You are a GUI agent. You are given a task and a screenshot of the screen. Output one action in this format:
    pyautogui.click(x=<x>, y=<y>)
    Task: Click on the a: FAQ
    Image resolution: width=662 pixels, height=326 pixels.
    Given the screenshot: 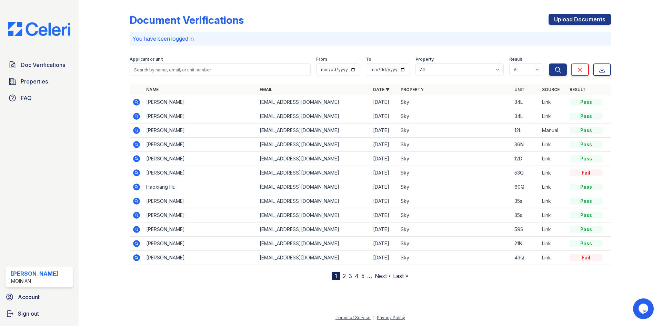 What is the action you would take?
    pyautogui.click(x=39, y=98)
    